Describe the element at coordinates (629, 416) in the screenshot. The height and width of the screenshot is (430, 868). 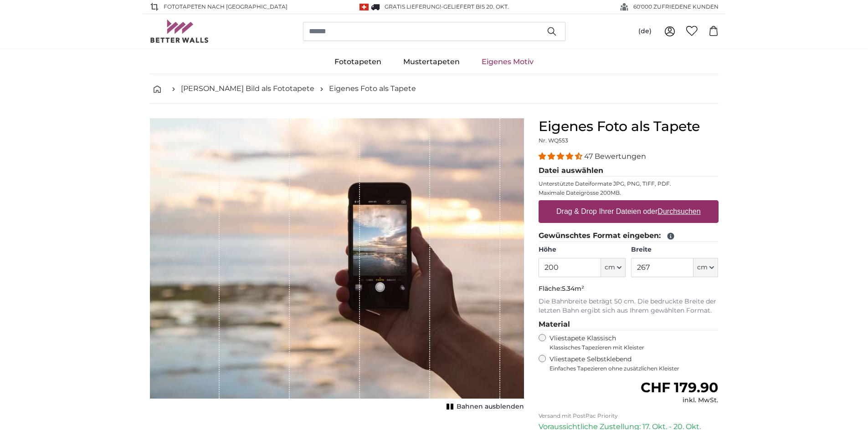
I see `p: Versand mit PostPac Priority` at that location.